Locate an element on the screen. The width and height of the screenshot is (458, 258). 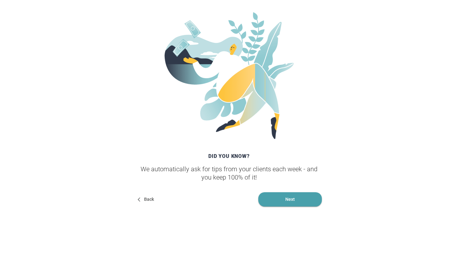
button: Back is located at coordinates (146, 199).